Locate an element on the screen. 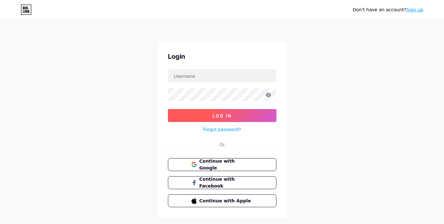 This screenshot has height=224, width=444. a: Continue with Apple is located at coordinates (222, 201).